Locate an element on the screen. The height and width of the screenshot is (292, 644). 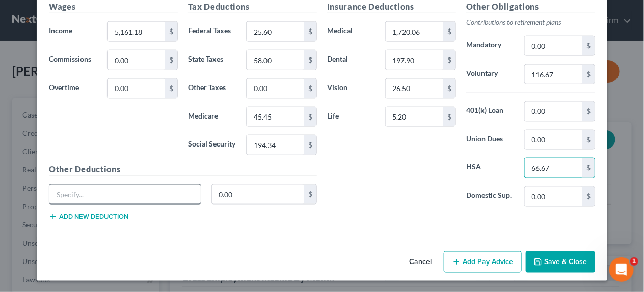
label: Other Taxes is located at coordinates (212, 89).